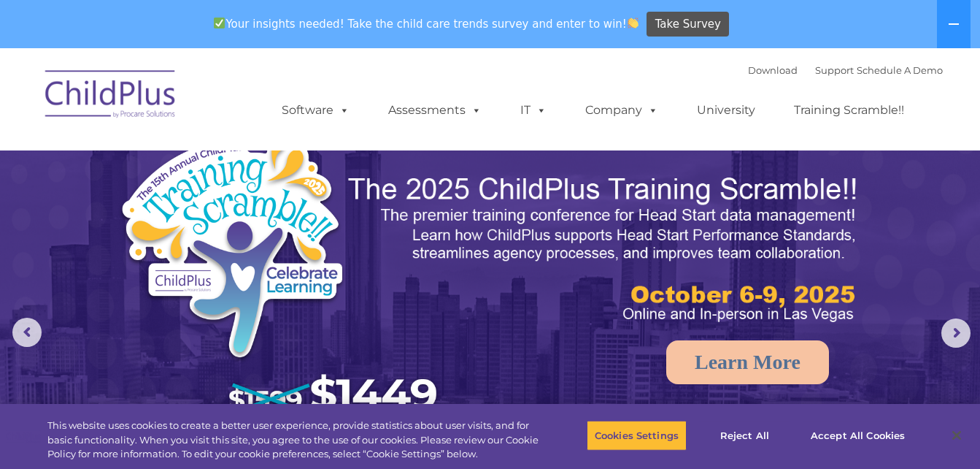 This screenshot has height=469, width=980. What do you see at coordinates (533, 110) in the screenshot?
I see `a: IT` at bounding box center [533, 110].